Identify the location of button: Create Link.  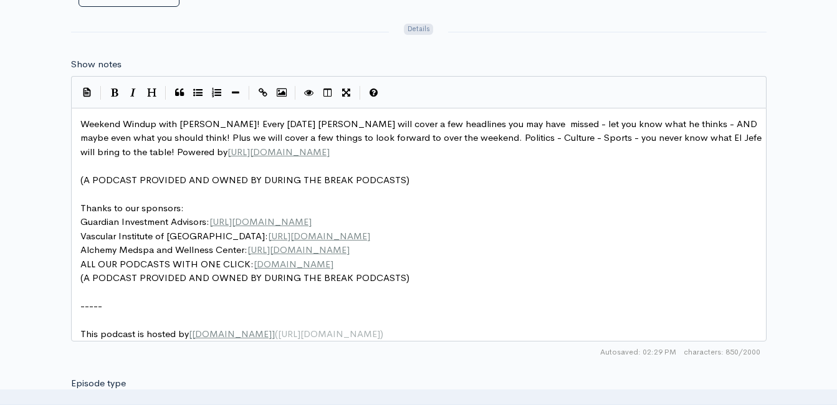
(263, 93).